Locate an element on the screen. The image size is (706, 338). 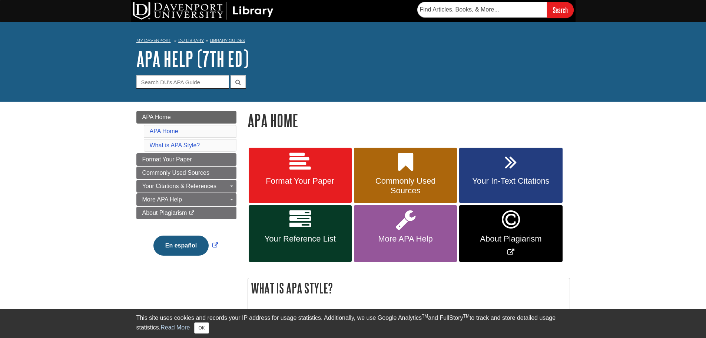
nav: breadcrumb is located at coordinates (353, 41).